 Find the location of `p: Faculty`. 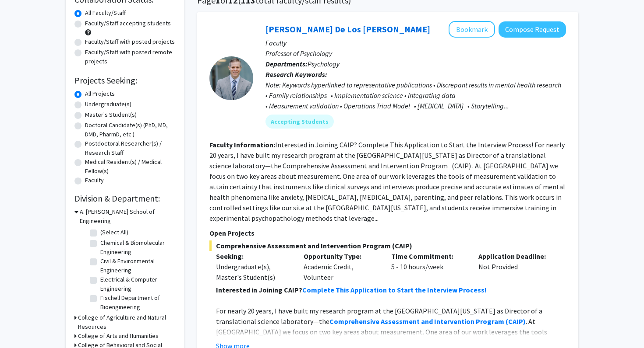

p: Faculty is located at coordinates (415, 43).